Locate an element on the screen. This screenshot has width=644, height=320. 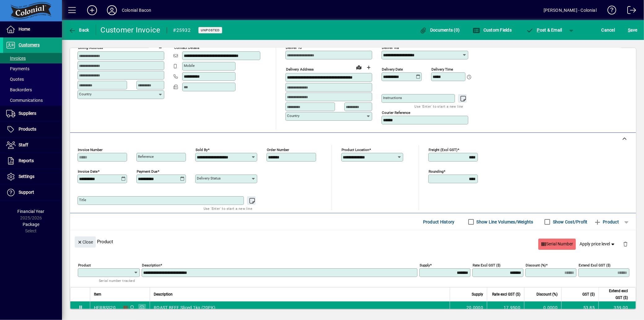
span: Staff is located at coordinates (23, 145).